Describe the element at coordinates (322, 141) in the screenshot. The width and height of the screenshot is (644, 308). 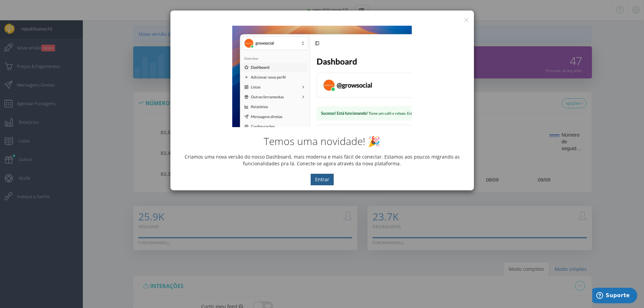
I see `h2: Temos uma novidade! 🎉` at that location.